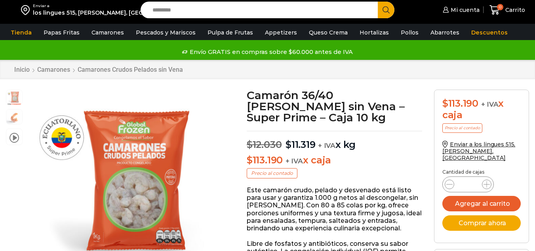 Image resolution: width=535 pixels, height=251 pixels. Describe the element at coordinates (468, 184) in the screenshot. I see `input: Product quantity` at that location.